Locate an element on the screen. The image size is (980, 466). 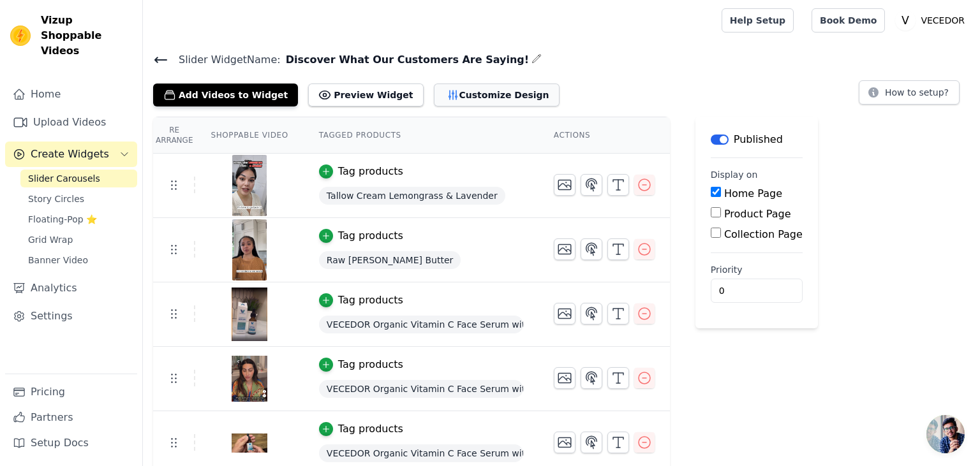
img: vizup-images-87e1.png is located at coordinates (250, 250).